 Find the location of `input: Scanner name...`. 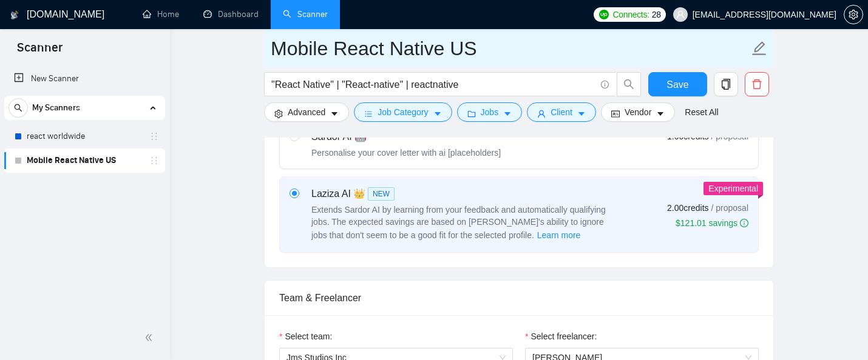

input: Scanner name... is located at coordinates (510, 49).